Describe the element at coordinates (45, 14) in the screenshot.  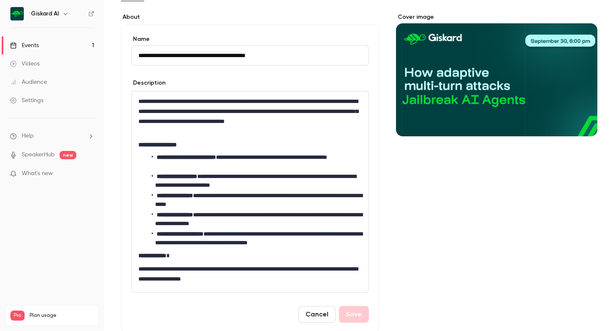
I see `h6: Giskard AI` at that location.